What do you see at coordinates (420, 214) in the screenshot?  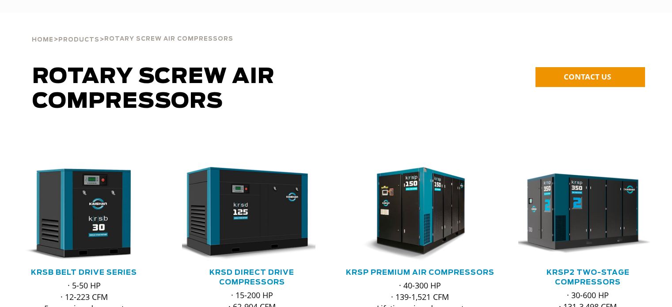 I see `div: krsp150` at bounding box center [420, 214].